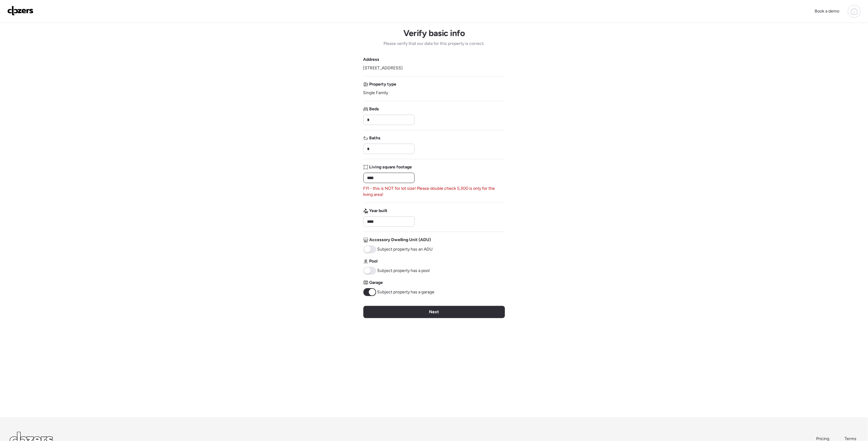  What do you see at coordinates (434, 44) in the screenshot?
I see `span: Please verify that our data for this property is correct.` at bounding box center [434, 44].